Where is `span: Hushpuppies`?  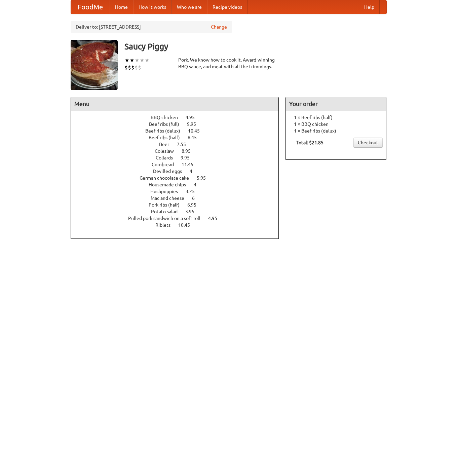
span: Hushpuppies is located at coordinates (168, 192).